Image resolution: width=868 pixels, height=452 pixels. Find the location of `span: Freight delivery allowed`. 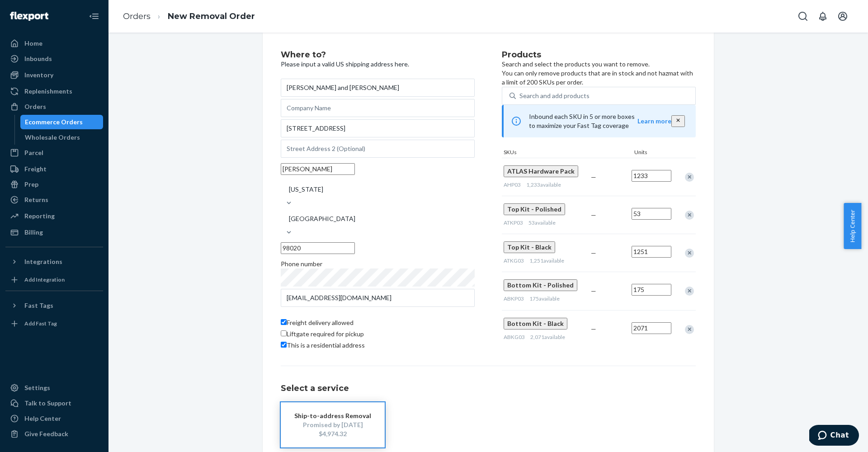

span: Freight delivery allowed is located at coordinates (320, 322).